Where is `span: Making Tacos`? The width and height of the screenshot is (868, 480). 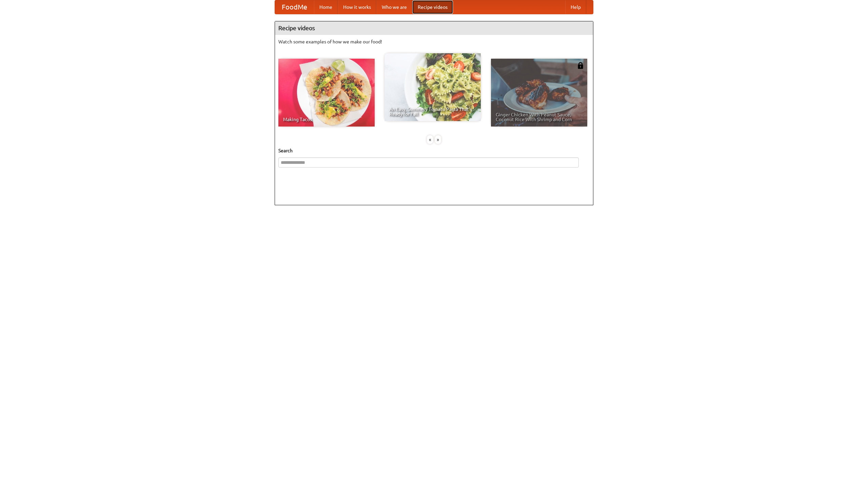 span: Making Tacos is located at coordinates (327, 119).